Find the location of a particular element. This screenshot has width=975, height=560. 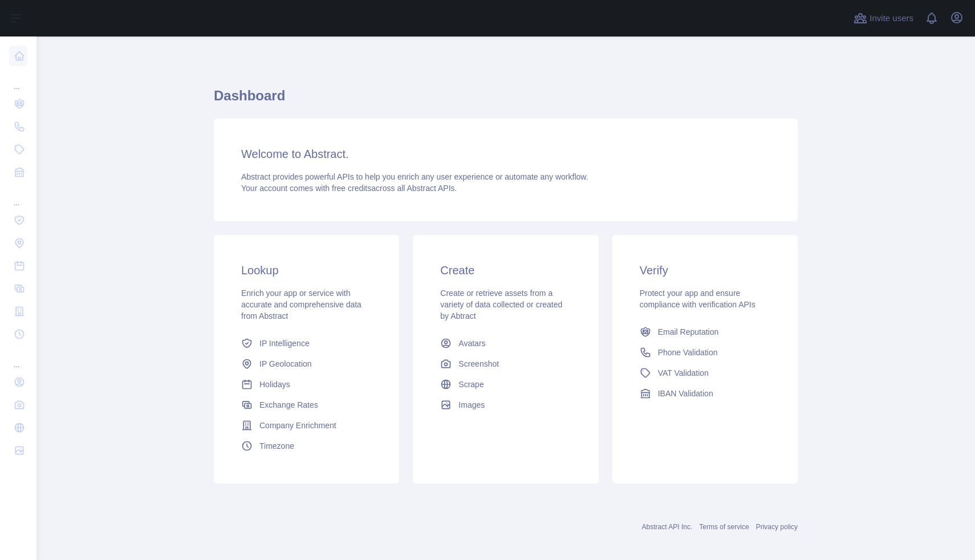

h3: Lookup is located at coordinates (307, 270).